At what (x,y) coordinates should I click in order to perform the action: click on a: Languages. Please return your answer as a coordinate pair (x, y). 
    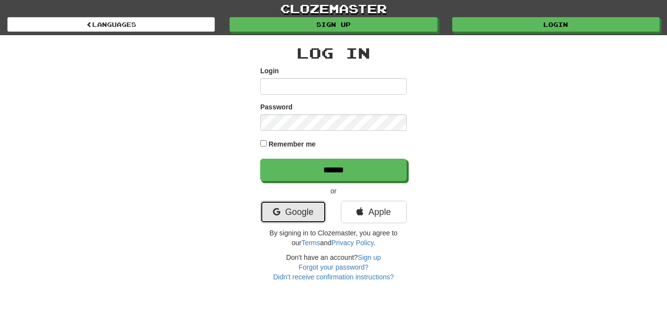
    Looking at the image, I should click on (111, 24).